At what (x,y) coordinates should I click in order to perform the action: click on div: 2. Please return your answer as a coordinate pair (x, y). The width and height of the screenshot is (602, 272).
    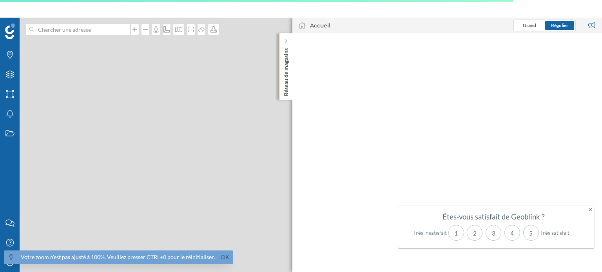
    Looking at the image, I should click on (474, 233).